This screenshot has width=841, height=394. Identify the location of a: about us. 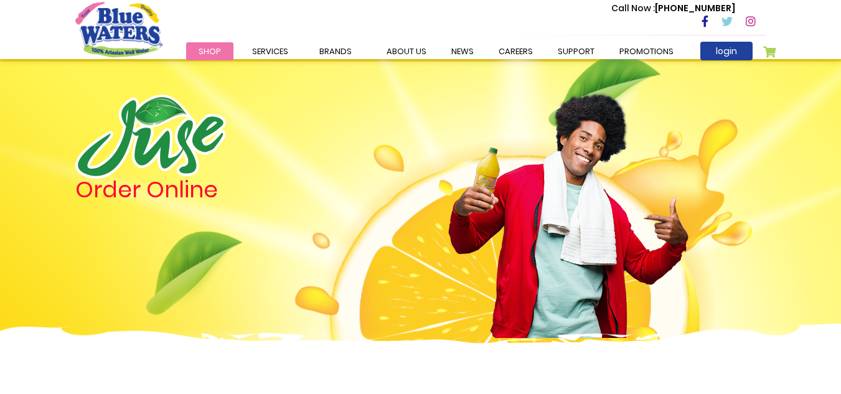
(406, 51).